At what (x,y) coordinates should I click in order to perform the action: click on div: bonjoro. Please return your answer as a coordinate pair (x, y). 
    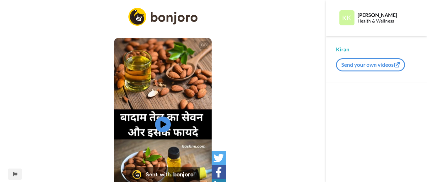
    Looking at the image, I should click on (183, 175).